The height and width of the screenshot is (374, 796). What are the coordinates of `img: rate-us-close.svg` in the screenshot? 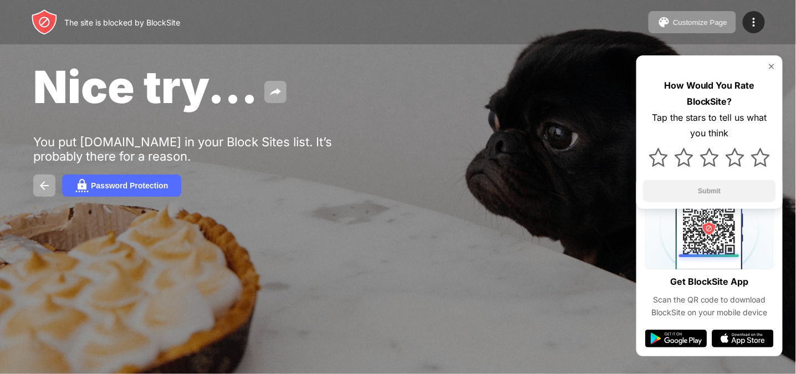 It's located at (771, 66).